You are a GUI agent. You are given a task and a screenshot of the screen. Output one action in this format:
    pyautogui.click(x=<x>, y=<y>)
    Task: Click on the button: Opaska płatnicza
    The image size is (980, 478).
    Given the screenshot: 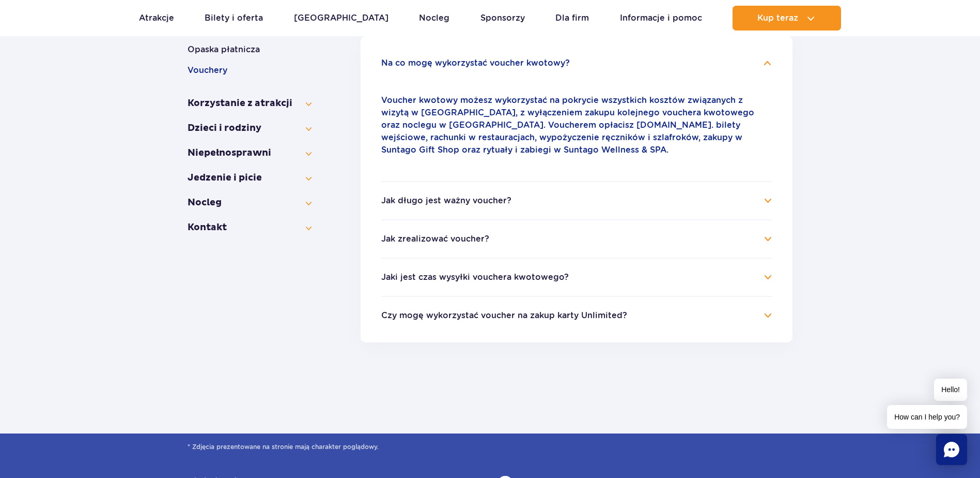 What is the action you would take?
    pyautogui.click(x=250, y=49)
    